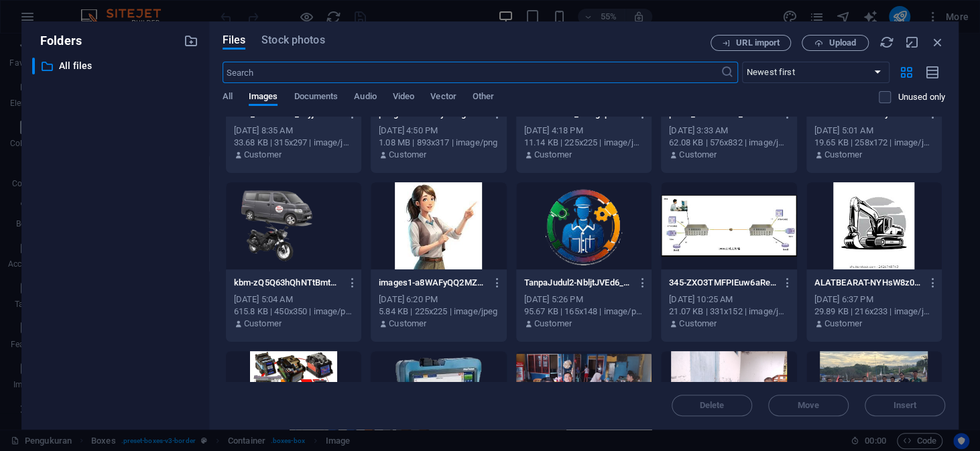 This screenshot has width=980, height=451. What do you see at coordinates (439, 143) in the screenshot?
I see `div: 1.08 MB | 893x317 | image/png` at bounding box center [439, 143].